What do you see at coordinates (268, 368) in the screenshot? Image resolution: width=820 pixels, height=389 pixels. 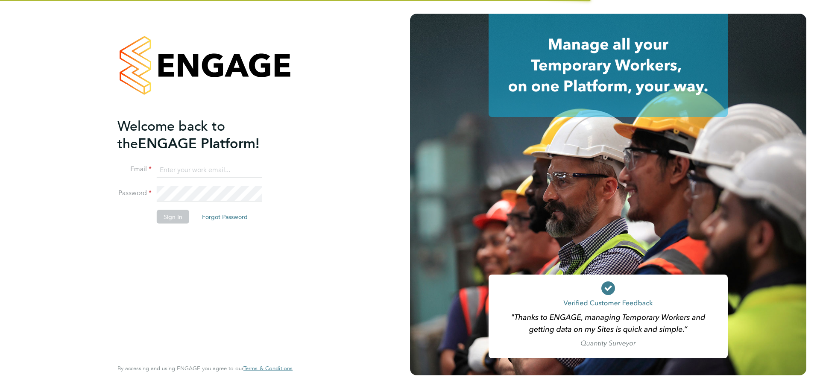 I see `a: Terms & Conditions` at bounding box center [268, 368].